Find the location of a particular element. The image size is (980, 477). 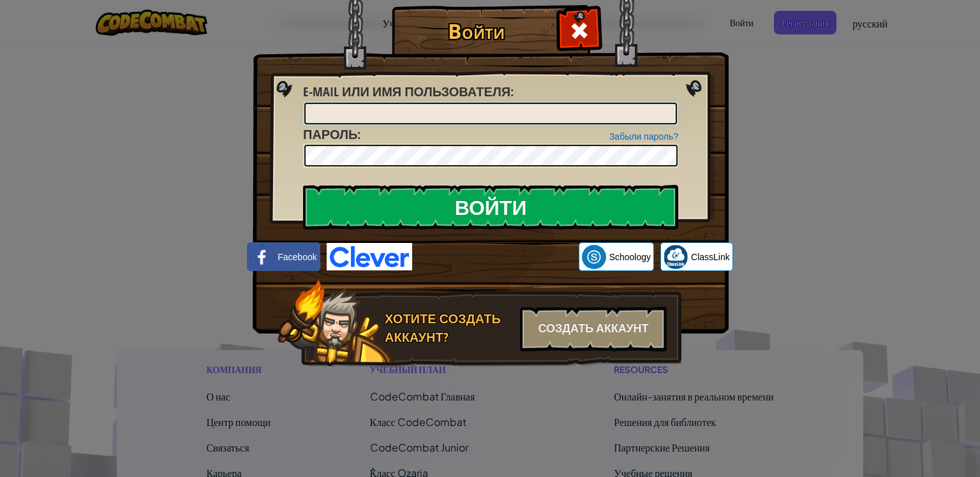

span: E-mail или имя пользователя is located at coordinates (406, 92).